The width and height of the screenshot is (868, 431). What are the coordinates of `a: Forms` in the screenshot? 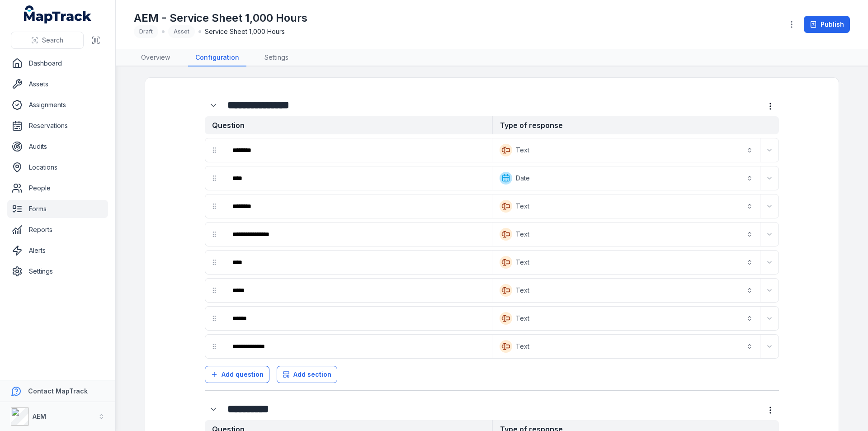 It's located at (57, 209).